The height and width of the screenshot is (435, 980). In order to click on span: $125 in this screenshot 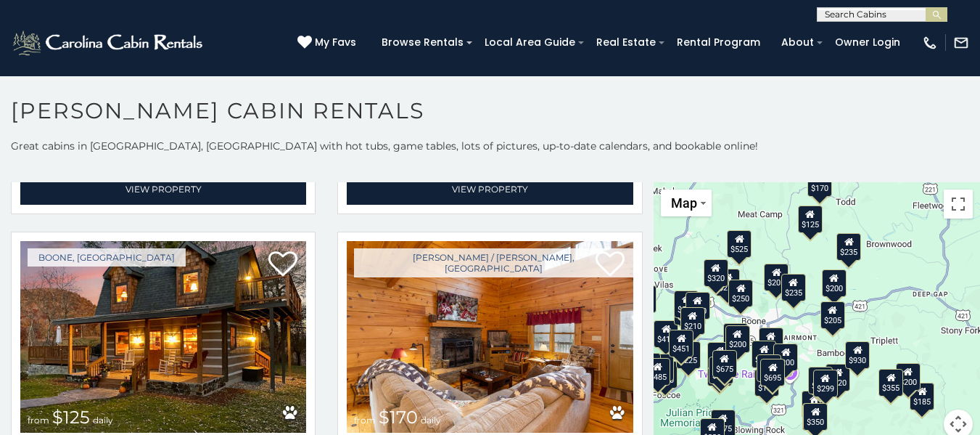, I will do `click(71, 417)`.